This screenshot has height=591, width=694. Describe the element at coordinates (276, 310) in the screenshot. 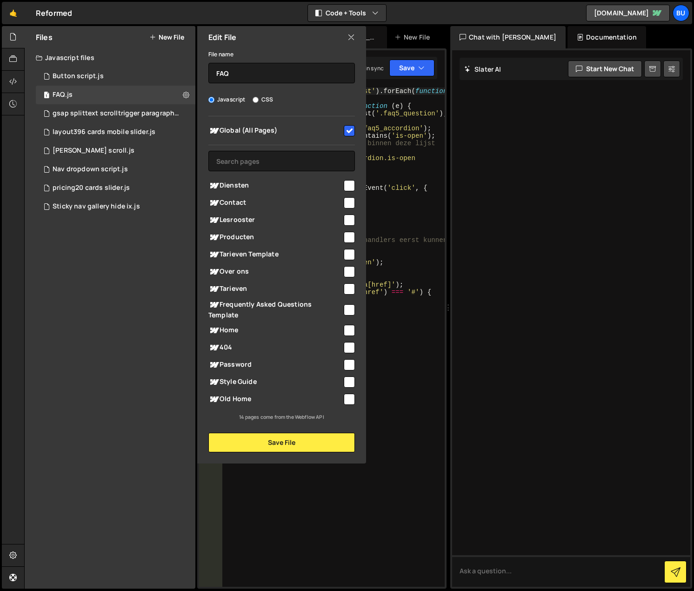

I see `span: Frequently Asked Questions Template` at that location.